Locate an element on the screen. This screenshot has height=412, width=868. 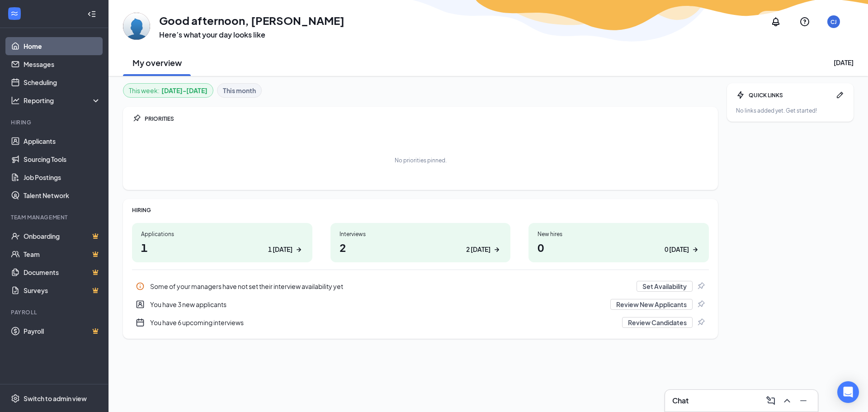
div: This week : is located at coordinates (168, 91).